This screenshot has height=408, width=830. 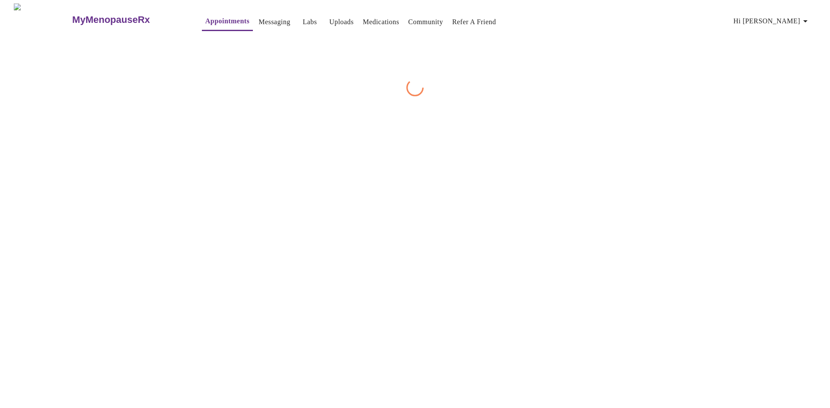 What do you see at coordinates (274, 22) in the screenshot?
I see `a: Messaging` at bounding box center [274, 22].